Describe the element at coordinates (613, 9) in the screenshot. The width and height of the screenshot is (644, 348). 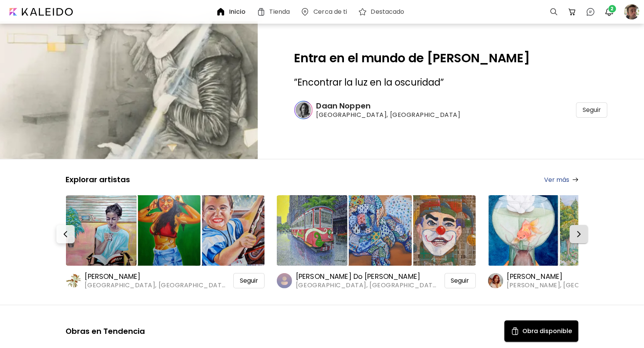
I see `span: 2` at that location.